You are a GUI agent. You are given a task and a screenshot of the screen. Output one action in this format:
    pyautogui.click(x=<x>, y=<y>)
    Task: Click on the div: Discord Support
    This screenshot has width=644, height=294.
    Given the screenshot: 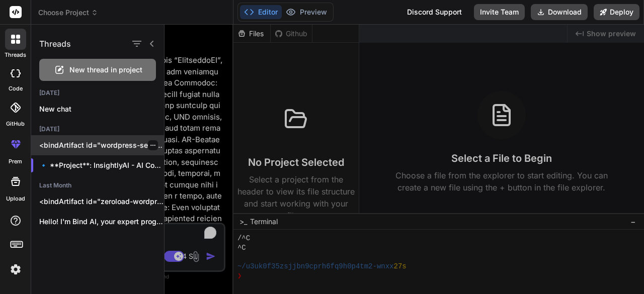 What is the action you would take?
    pyautogui.click(x=435, y=12)
    